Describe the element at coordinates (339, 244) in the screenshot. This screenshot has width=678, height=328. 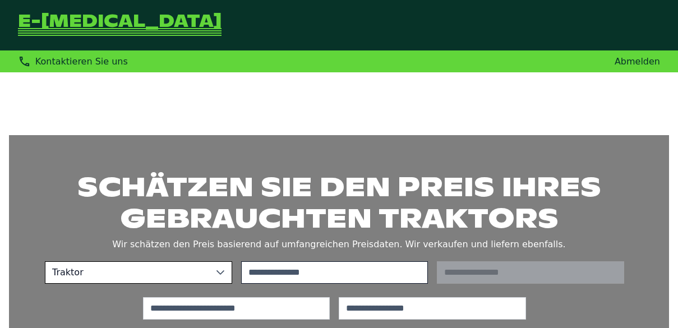
I see `p: Wir schätzen den Preis basierend auf umfangreichen Preisdaten. Wir verkaufen und liefern ebenfalls.` at that location.